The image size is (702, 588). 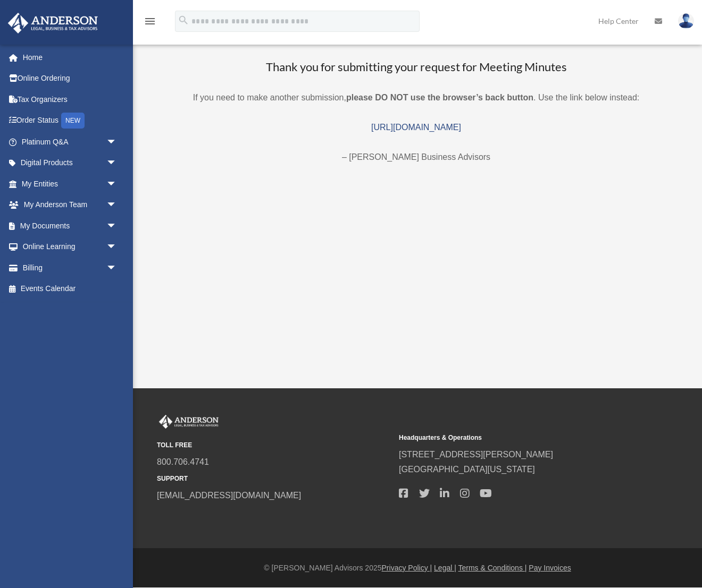 What do you see at coordinates (416, 98) in the screenshot?
I see `p: If you need to make another submission, . Use the link below instead:` at bounding box center [416, 98].